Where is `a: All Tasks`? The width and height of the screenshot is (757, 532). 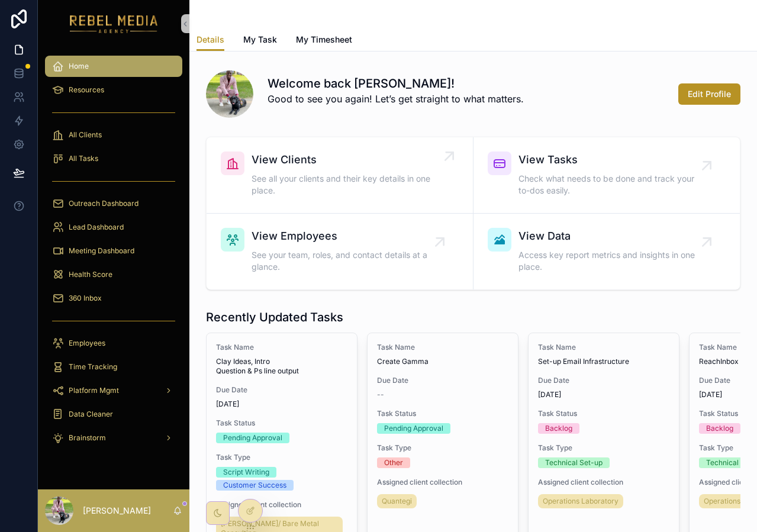 a: All Tasks is located at coordinates (114, 159).